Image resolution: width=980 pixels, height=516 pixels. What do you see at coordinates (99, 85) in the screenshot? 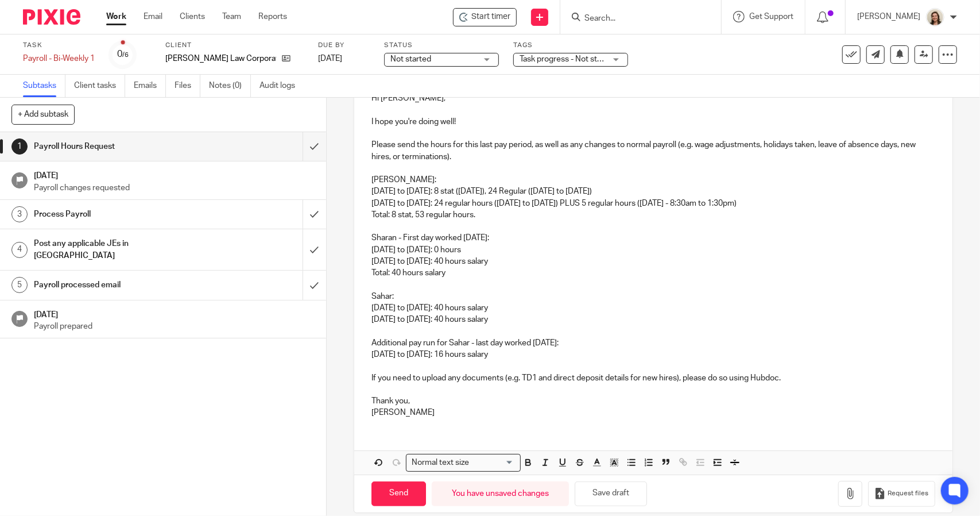
I see `a: Client tasks` at bounding box center [99, 85].